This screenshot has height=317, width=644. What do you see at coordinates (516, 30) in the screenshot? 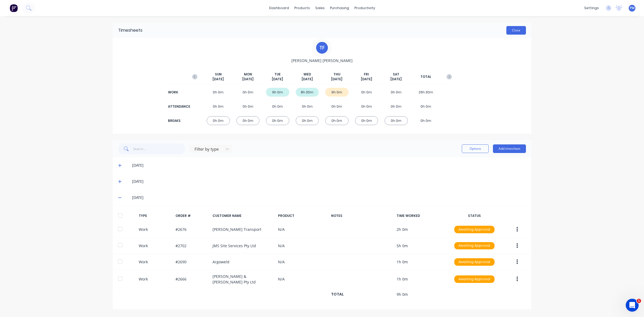
I see `button: Close` at bounding box center [516, 30].